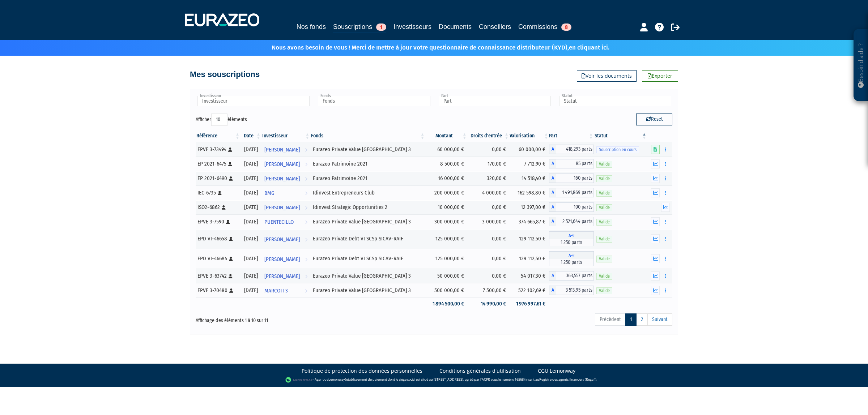 This screenshot has width=868, height=415. What do you see at coordinates (529, 221) in the screenshot?
I see `td: 374 665,87 €` at bounding box center [529, 221].